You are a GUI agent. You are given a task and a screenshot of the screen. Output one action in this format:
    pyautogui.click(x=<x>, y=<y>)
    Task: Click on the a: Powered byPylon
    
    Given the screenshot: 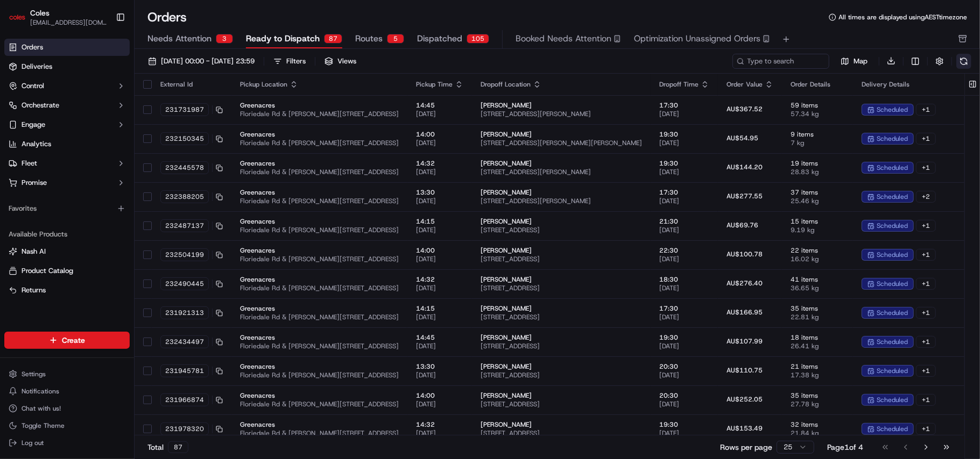 What is the action you would take?
    pyautogui.click(x=103, y=187)
    